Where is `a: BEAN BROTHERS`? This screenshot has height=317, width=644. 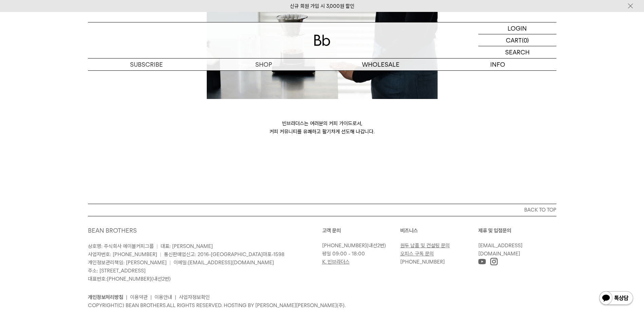 a: BEAN BROTHERS is located at coordinates (113, 230).